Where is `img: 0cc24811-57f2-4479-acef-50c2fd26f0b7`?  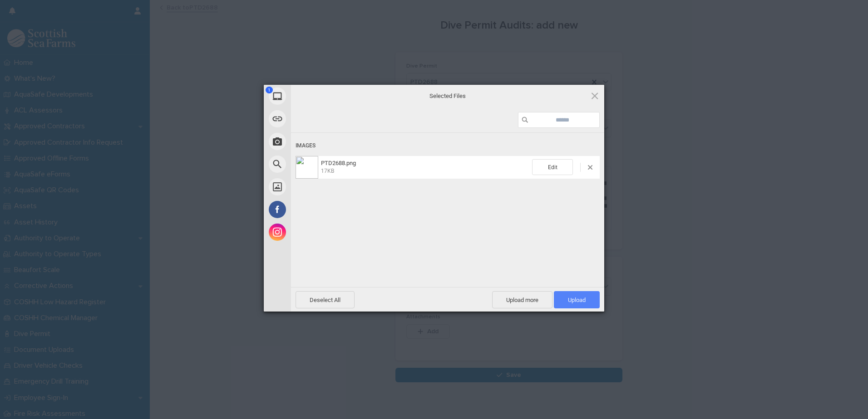 img: 0cc24811-57f2-4479-acef-50c2fd26f0b7 is located at coordinates (307, 168).